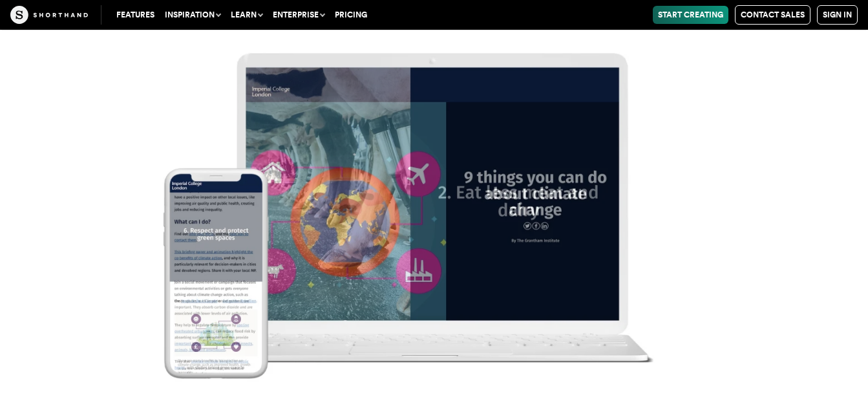 Image resolution: width=868 pixels, height=401 pixels. Describe the element at coordinates (247, 15) in the screenshot. I see `button: Learn` at that location.